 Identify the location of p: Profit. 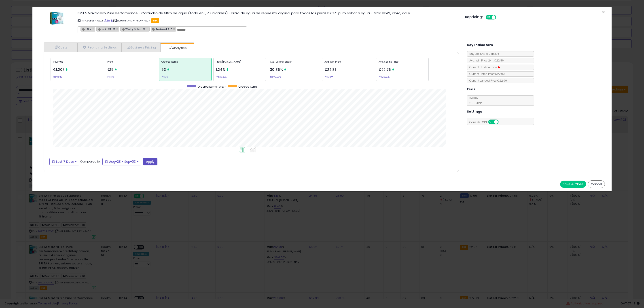
(131, 63).